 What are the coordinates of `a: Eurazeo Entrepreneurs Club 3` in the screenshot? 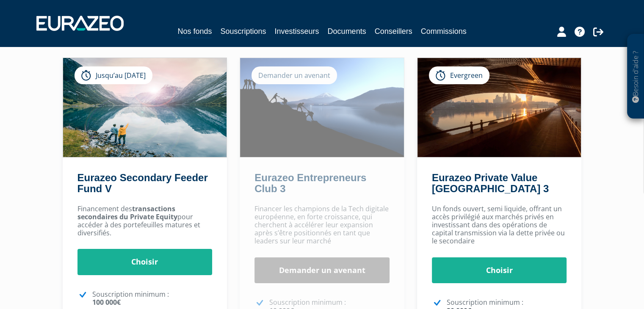 It's located at (310, 183).